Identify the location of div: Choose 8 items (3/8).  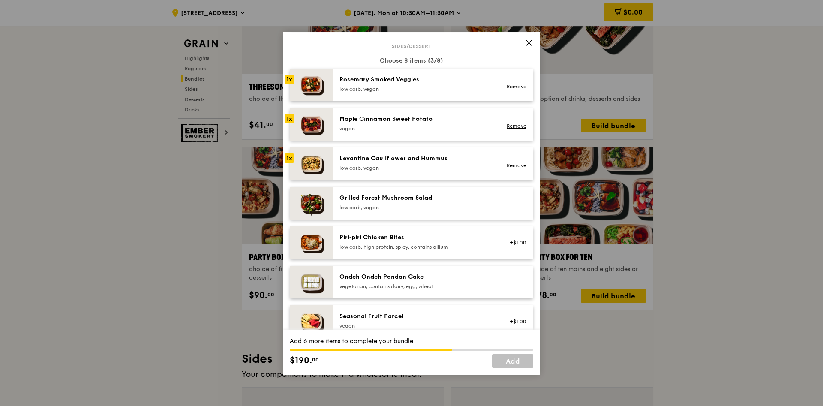
(412, 61).